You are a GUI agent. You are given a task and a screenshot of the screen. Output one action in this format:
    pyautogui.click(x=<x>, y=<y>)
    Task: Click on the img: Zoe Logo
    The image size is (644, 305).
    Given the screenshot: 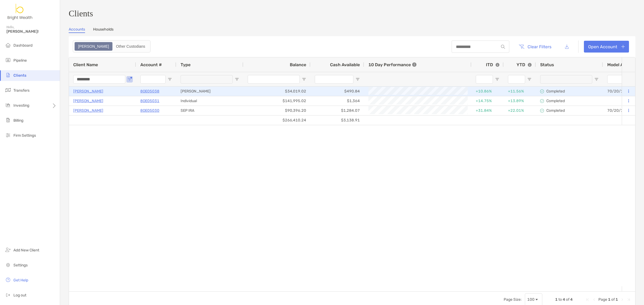 What is the action you would take?
    pyautogui.click(x=20, y=12)
    